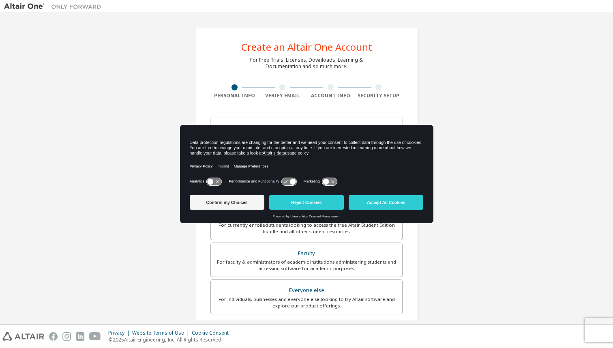 The image size is (613, 348). What do you see at coordinates (234, 96) in the screenshot?
I see `div: Personal Info` at bounding box center [234, 96].